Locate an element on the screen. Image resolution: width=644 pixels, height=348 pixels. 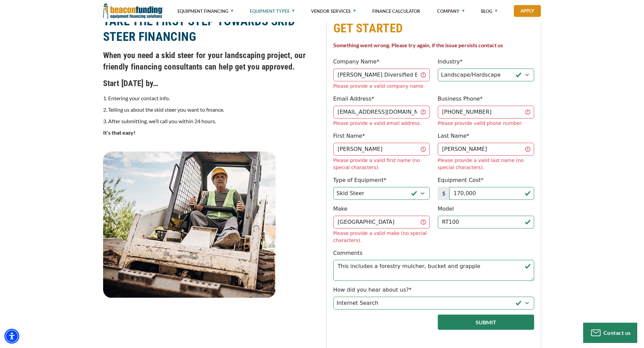
input: Doe is located at coordinates (486, 149).